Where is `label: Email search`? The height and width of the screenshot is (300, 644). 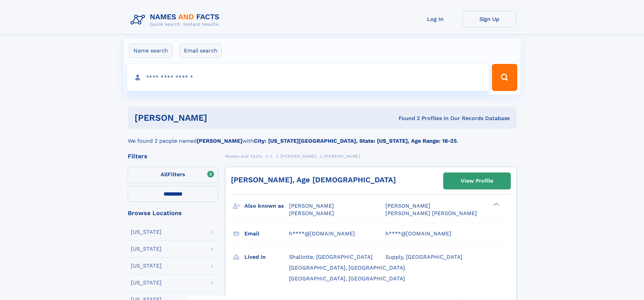 label: Email search is located at coordinates (201, 51).